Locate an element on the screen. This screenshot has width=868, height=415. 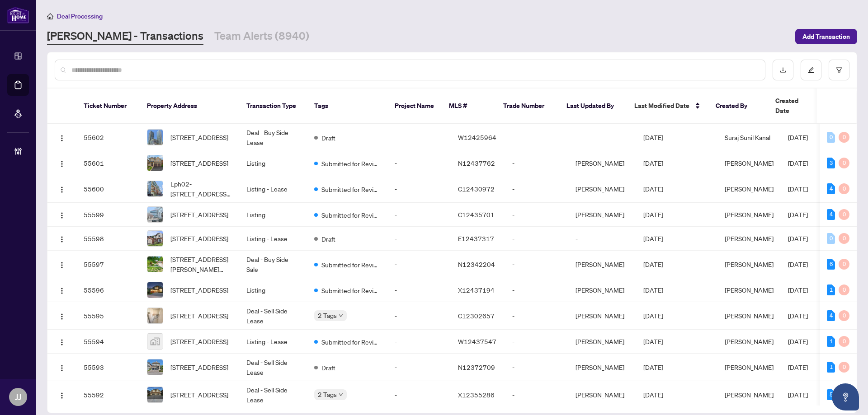
span: W12437547 is located at coordinates (477, 341).